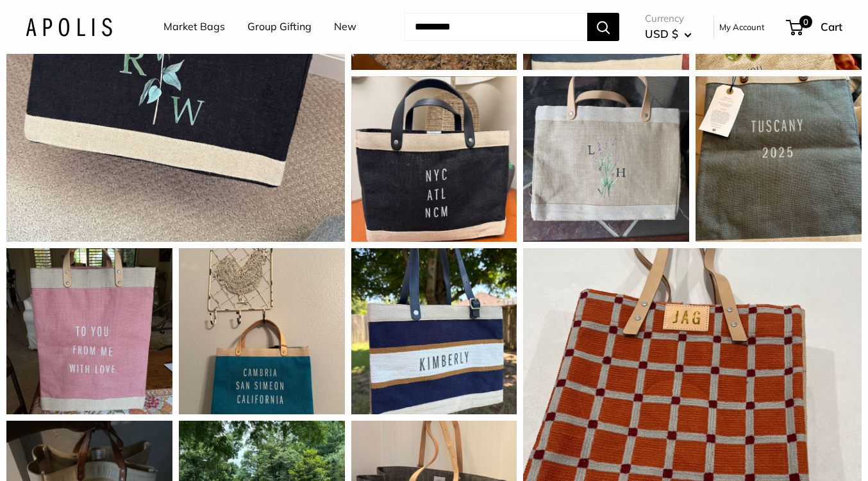 The width and height of the screenshot is (868, 481). Describe the element at coordinates (806, 22) in the screenshot. I see `span: 0` at that location.